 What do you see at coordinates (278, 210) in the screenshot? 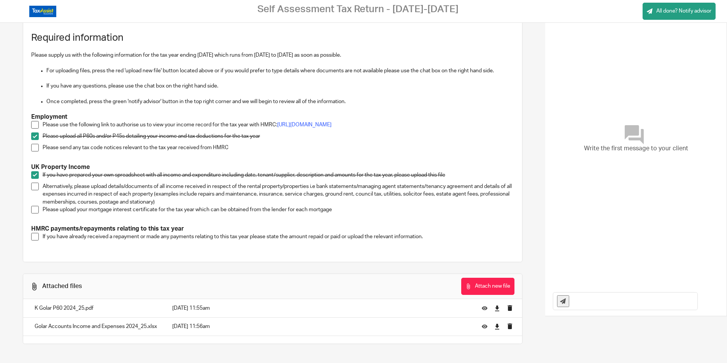
I see `p: Please upload your mortgage interest certificate for the tax year which can be obtained from the ...` at bounding box center [278, 210].